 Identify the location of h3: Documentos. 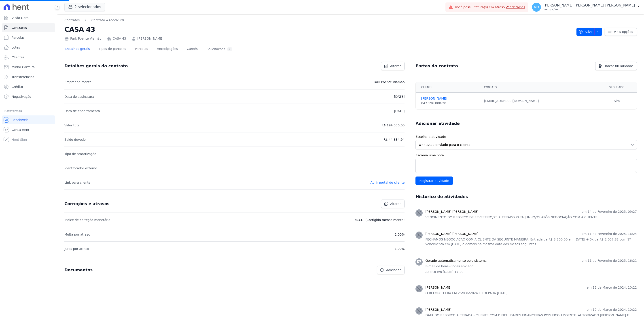
(78, 270).